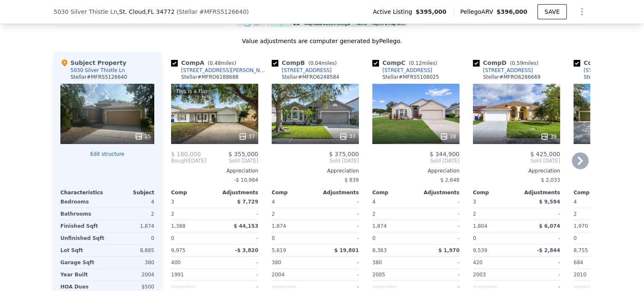  What do you see at coordinates (248, 202) in the screenshot?
I see `span: $ 7,729` at bounding box center [248, 202].